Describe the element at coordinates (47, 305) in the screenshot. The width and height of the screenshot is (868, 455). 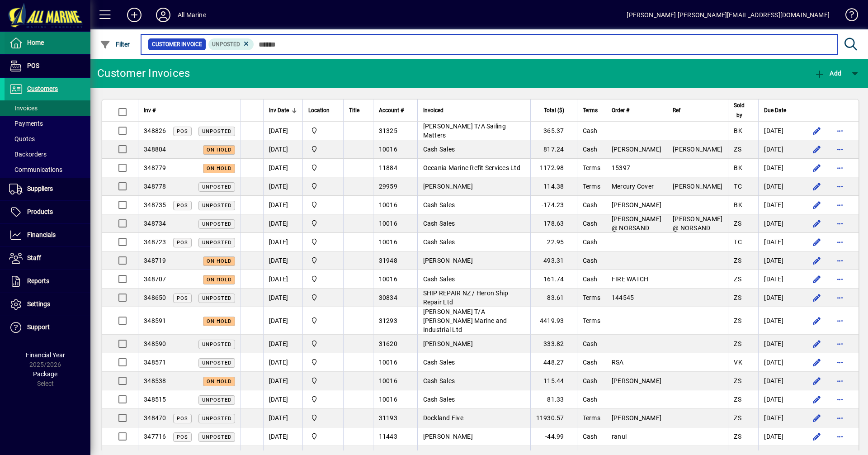
I see `a: Settings` at that location.